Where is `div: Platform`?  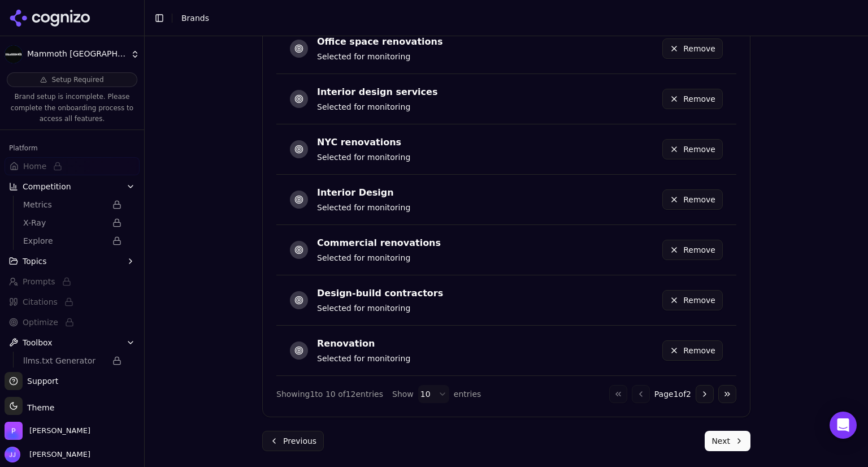 div: Platform is located at coordinates (72, 148).